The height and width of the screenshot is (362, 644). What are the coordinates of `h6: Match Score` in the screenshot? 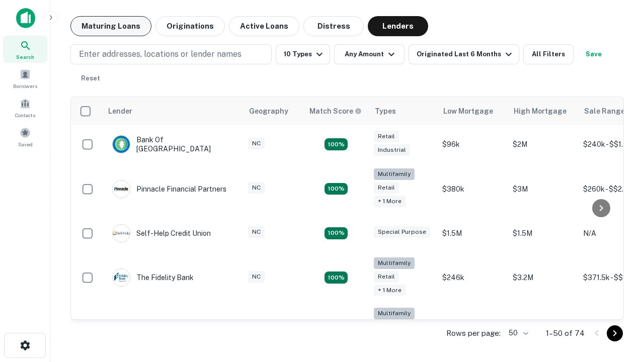 It's located at (335, 112).